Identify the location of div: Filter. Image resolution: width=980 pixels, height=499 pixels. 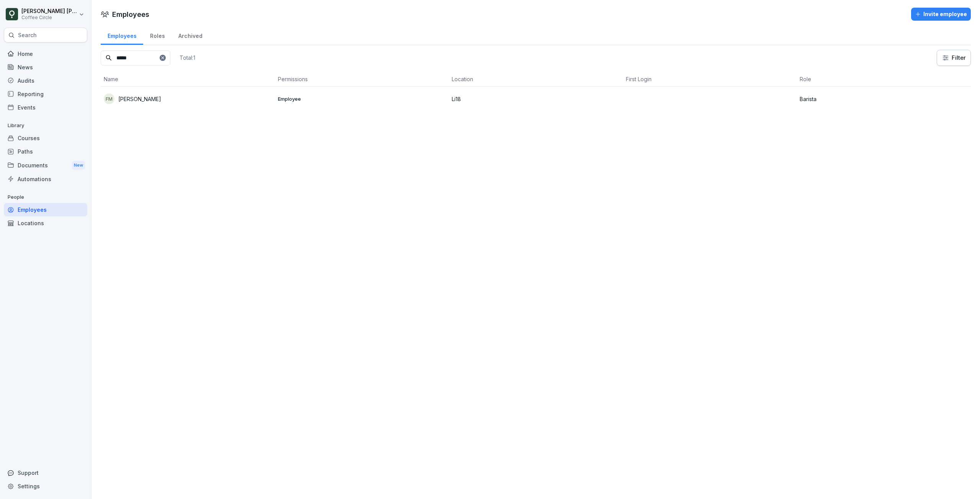
(953, 57).